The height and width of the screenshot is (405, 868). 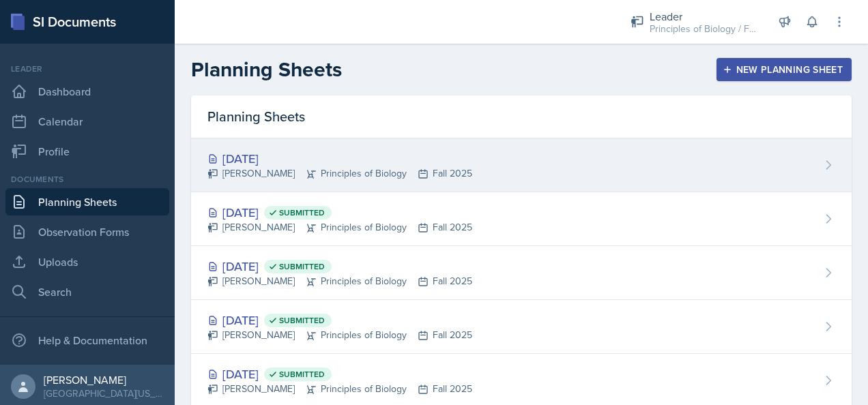 What do you see at coordinates (88, 232) in the screenshot?
I see `a: Observation Forms` at bounding box center [88, 232].